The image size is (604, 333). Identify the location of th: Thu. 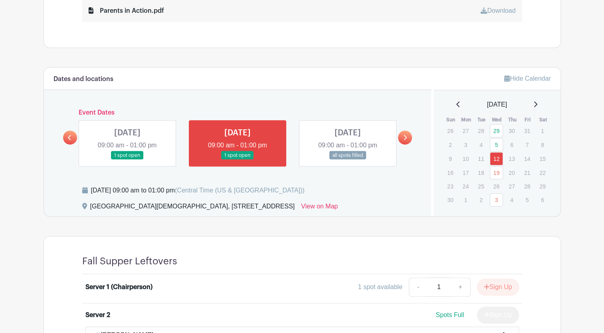
(513, 120).